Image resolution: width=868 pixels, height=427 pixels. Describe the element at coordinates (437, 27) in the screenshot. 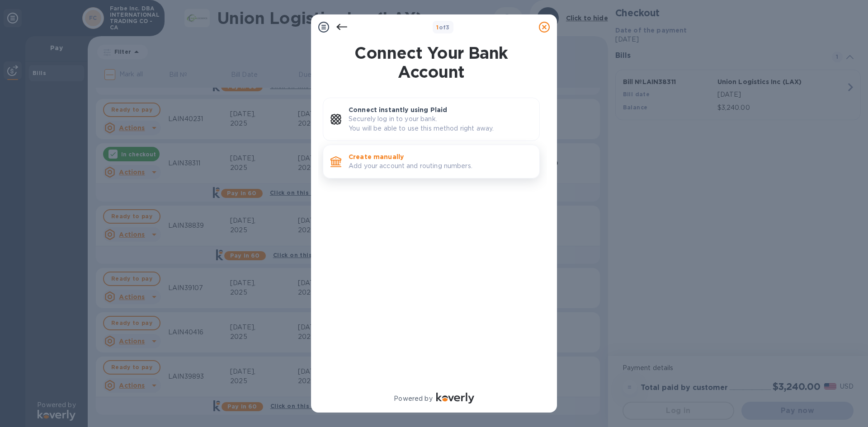

I see `span: 1` at that location.